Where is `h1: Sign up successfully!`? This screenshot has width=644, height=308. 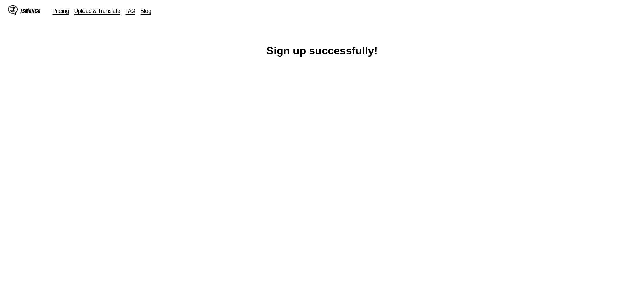
h1: Sign up successfully! is located at coordinates (321, 51).